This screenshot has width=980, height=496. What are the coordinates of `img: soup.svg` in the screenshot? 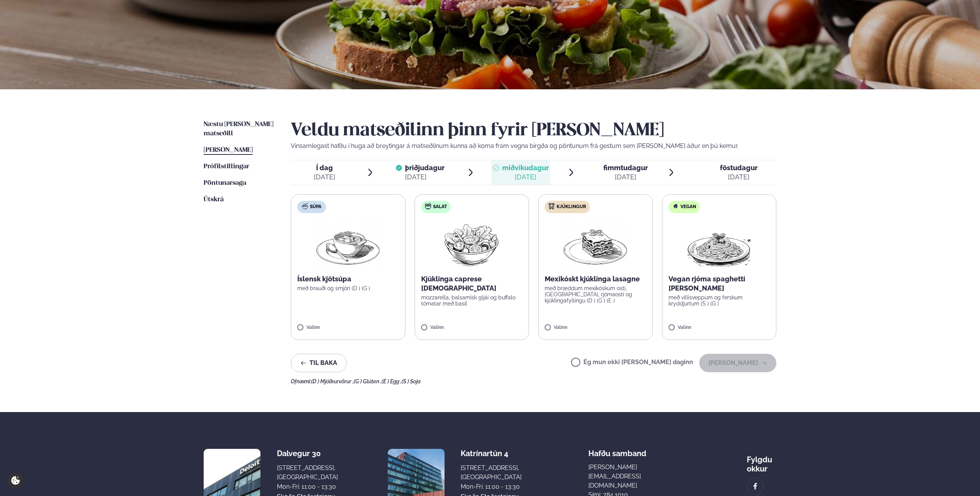 It's located at (305, 206).